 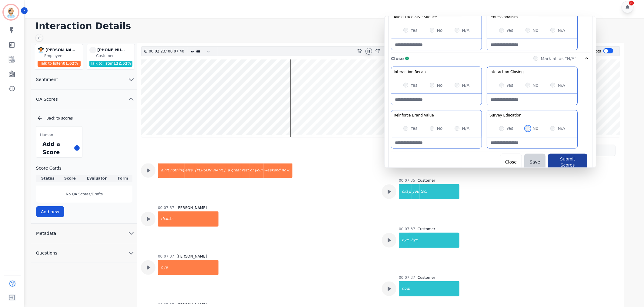 I want to click on button: Close, so click(x=511, y=162).